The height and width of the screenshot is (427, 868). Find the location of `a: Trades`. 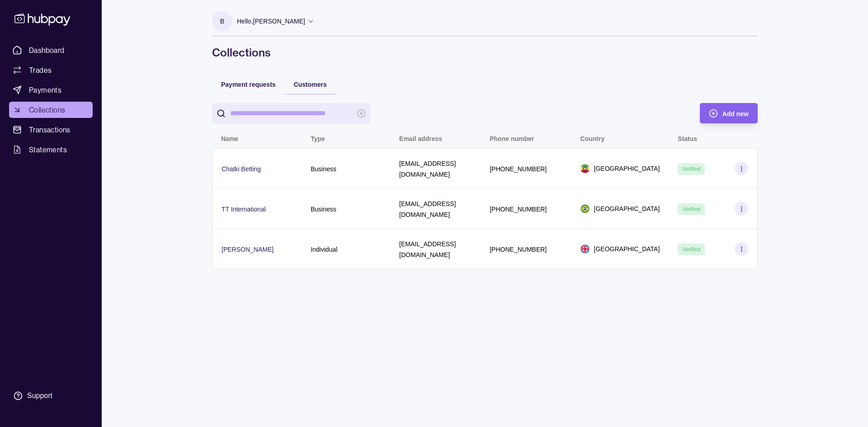

a: Trades is located at coordinates (50, 70).